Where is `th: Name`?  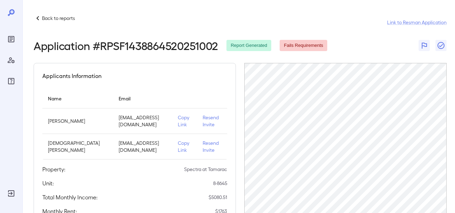 th: Name is located at coordinates (78, 98).